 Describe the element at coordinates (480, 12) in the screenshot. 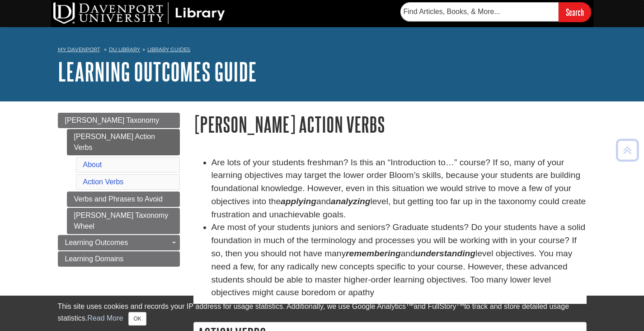

I see `input: Find Articles, Books, & More...` at that location.